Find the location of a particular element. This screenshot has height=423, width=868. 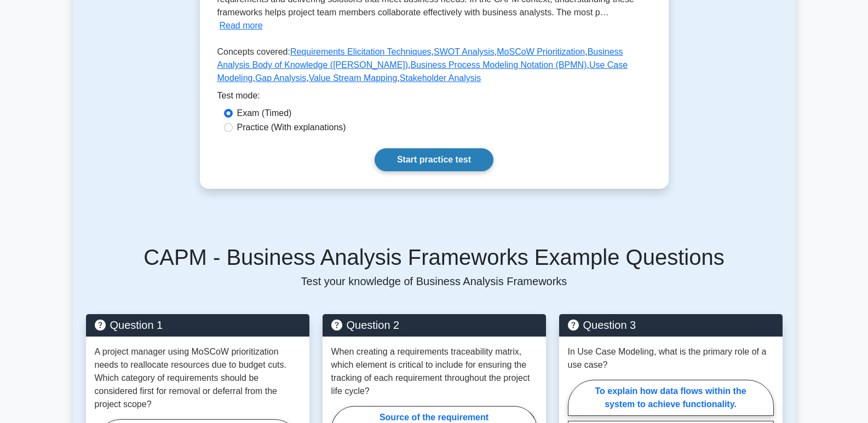

button: Read more is located at coordinates (241, 26).